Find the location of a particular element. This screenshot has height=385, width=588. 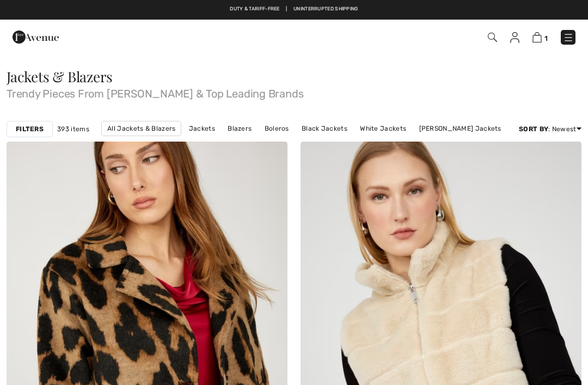

a: 1 is located at coordinates (540, 37).